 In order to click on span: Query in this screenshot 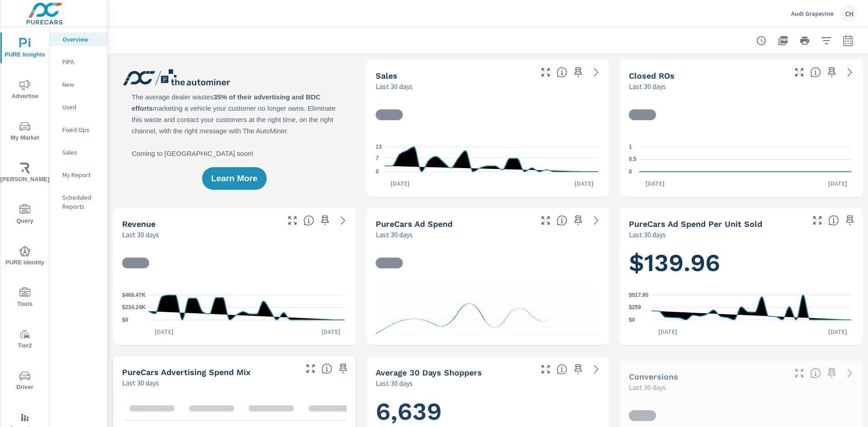, I will do `click(25, 215)`.